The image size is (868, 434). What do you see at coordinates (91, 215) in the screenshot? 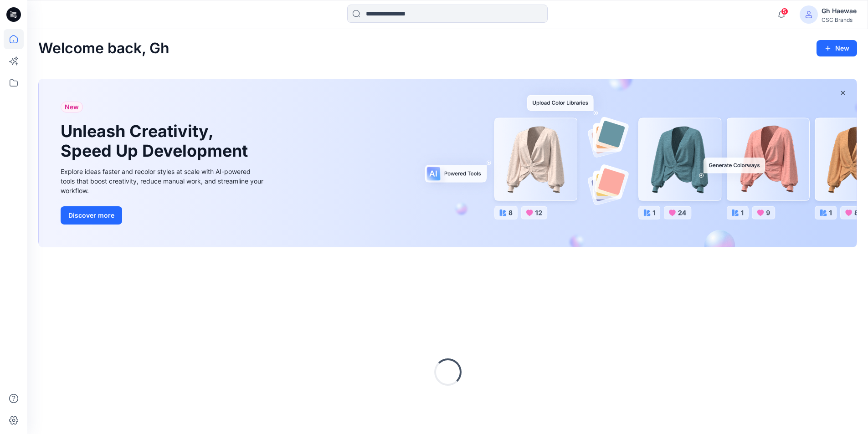
I see `button: Discover more` at bounding box center [91, 215].